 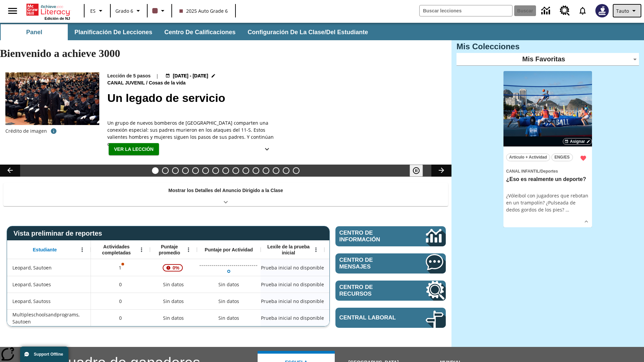 What do you see at coordinates (623, 11) in the screenshot?
I see `span: Tauto` at bounding box center [623, 11].